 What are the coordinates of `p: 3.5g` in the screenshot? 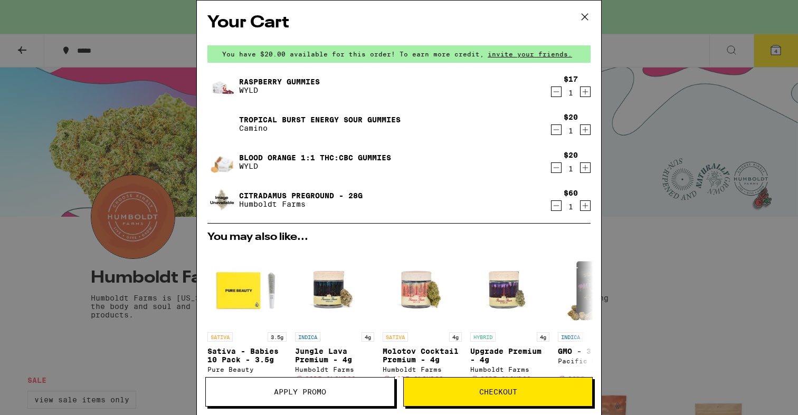 It's located at (277, 337).